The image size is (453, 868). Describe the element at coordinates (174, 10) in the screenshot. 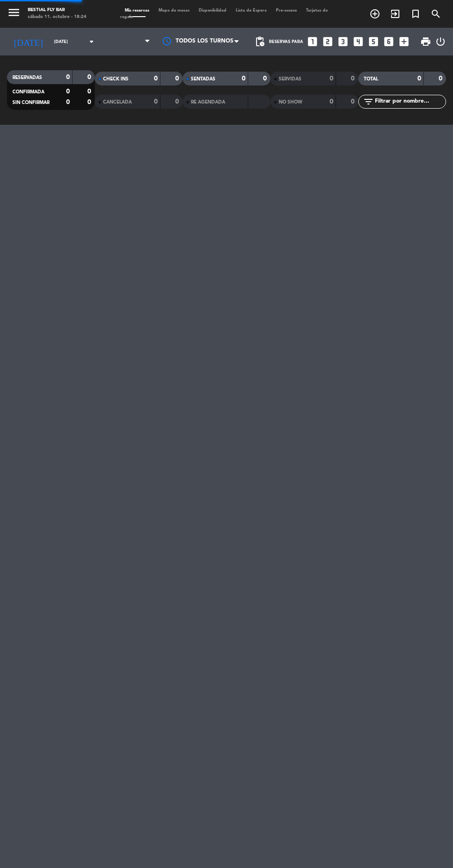

I see `span: Mapa de mesas` at that location.